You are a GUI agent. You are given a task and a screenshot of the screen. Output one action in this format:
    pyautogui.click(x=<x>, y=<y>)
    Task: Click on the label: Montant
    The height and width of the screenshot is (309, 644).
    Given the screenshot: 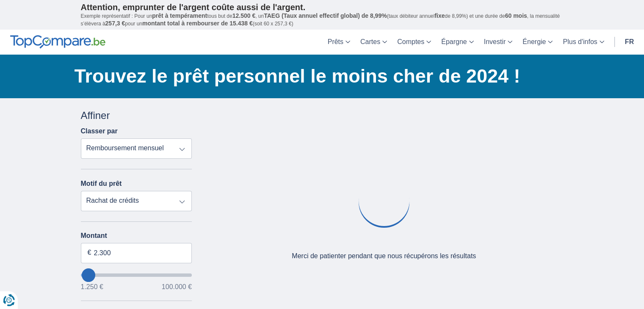 What is the action you would take?
    pyautogui.click(x=137, y=236)
    